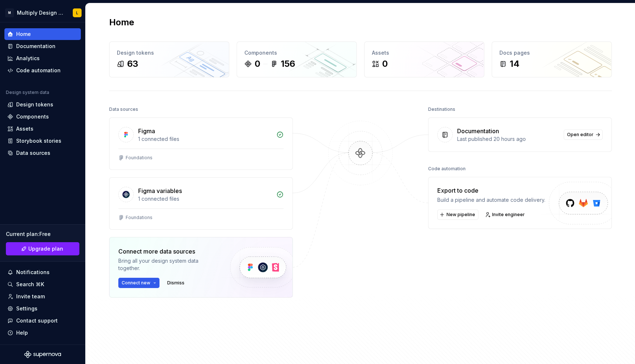  What do you see at coordinates (552, 60) in the screenshot?
I see `a: Docs pages14` at bounding box center [552, 60].